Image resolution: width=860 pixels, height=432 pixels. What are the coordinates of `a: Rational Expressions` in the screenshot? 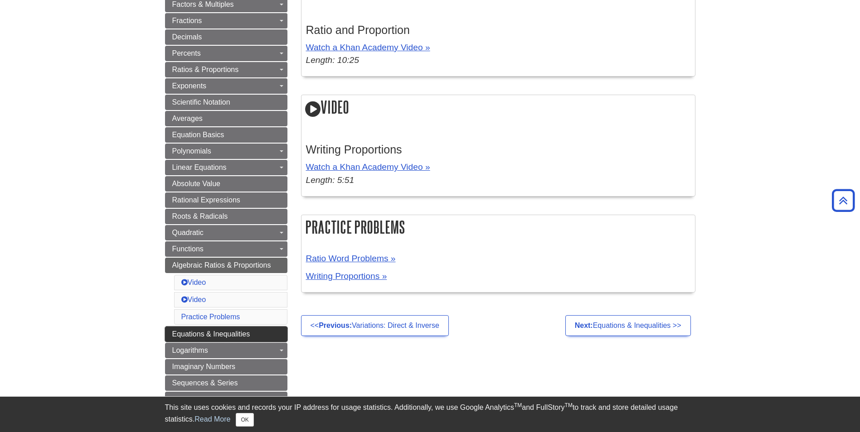 It's located at (226, 200).